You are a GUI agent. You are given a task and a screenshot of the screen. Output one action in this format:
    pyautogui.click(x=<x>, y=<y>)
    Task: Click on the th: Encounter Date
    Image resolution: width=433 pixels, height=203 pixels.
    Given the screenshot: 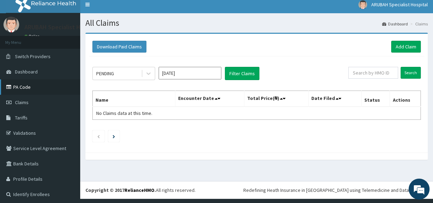 What is the action you would take?
    pyautogui.click(x=210, y=99)
    